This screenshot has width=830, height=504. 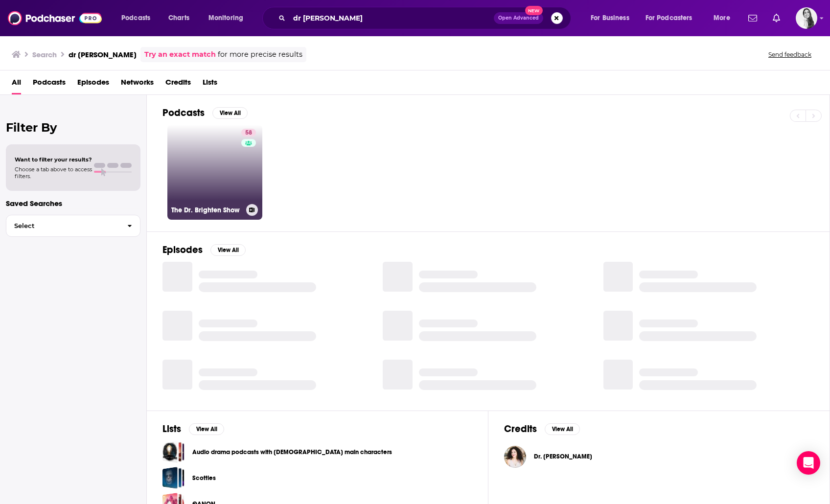 I want to click on span: for more precise results, so click(x=260, y=54).